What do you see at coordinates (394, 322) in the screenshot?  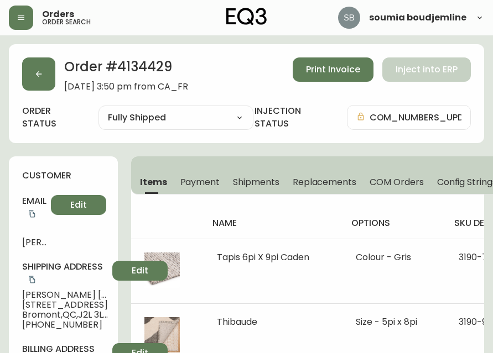 I see `li: Size - 5pi x 8pi` at bounding box center [394, 322].